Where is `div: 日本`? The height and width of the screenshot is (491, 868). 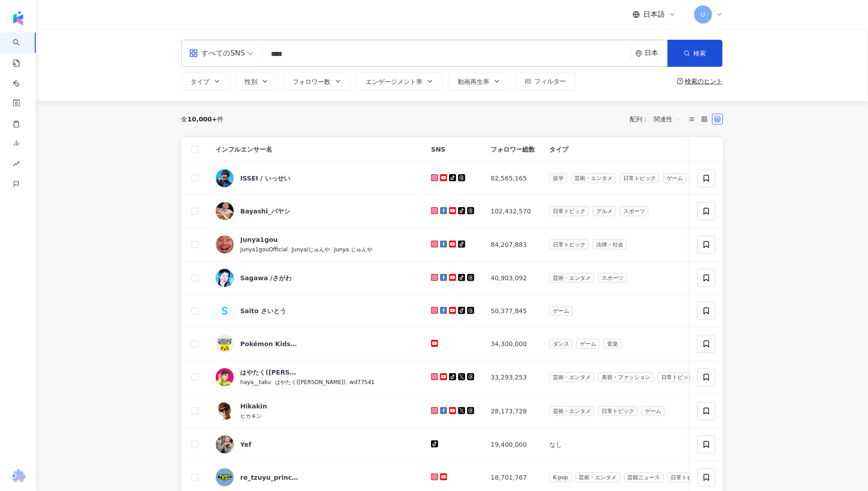
div: 日本 is located at coordinates (656, 52).